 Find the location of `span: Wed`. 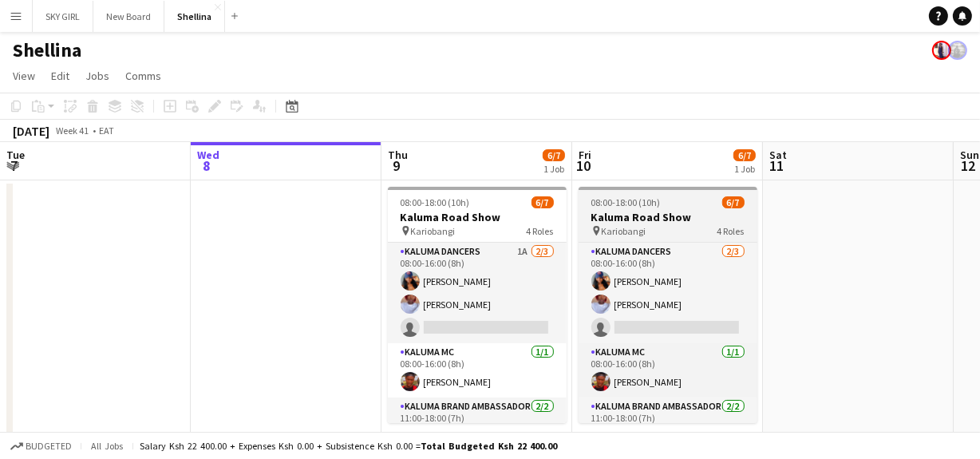

span: Wed is located at coordinates (209, 155).